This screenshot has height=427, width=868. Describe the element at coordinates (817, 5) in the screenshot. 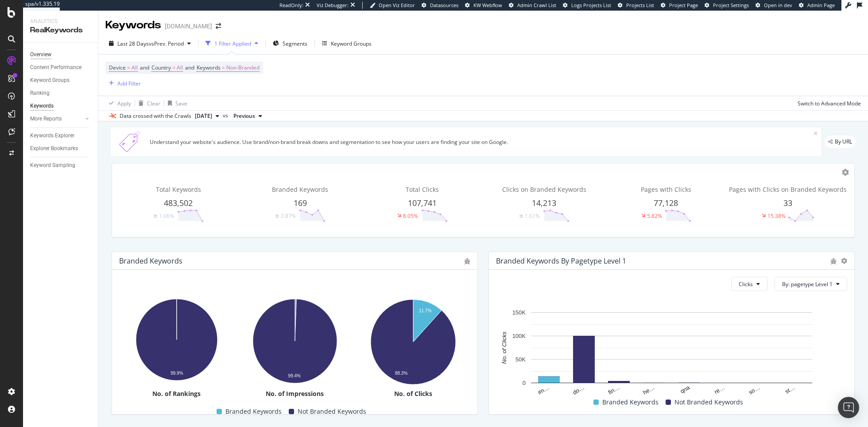

I see `a: Admin Page` at that location.